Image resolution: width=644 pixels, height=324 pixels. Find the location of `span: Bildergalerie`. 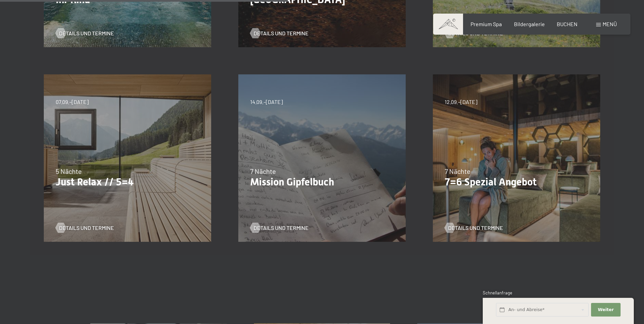

span: Bildergalerie is located at coordinates (529, 24).